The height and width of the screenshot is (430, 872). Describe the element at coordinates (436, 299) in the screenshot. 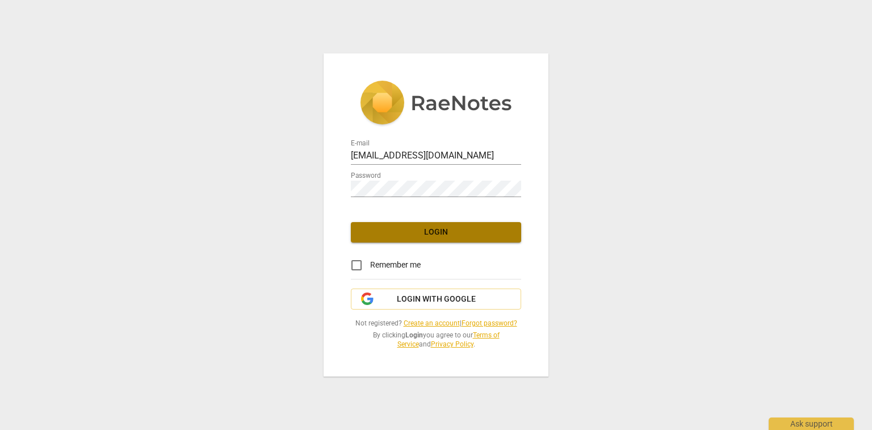

I see `span: Login with Google` at that location.